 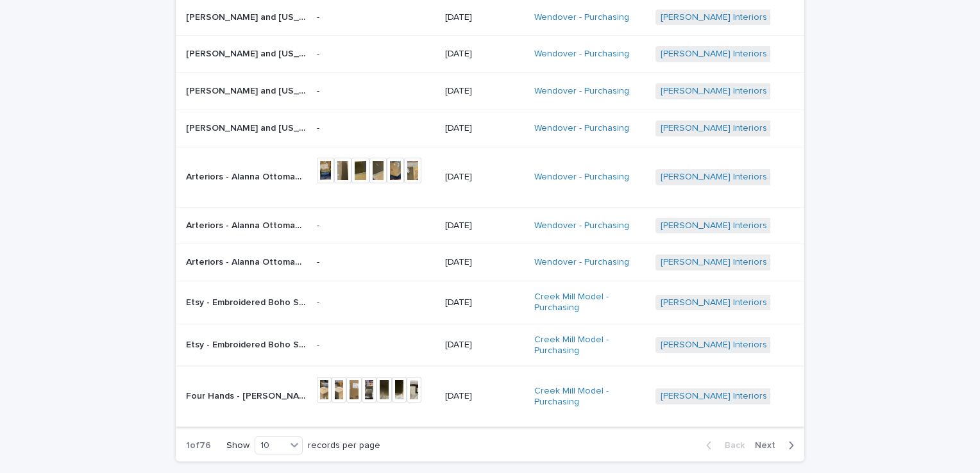 I want to click on tr: Arteriors - Alanna Ottoman FOS01 Cloud Bouclé | 73187Arteriors - Alanna Ottoman FOS01 Cloud Boucl..., so click(x=490, y=177).